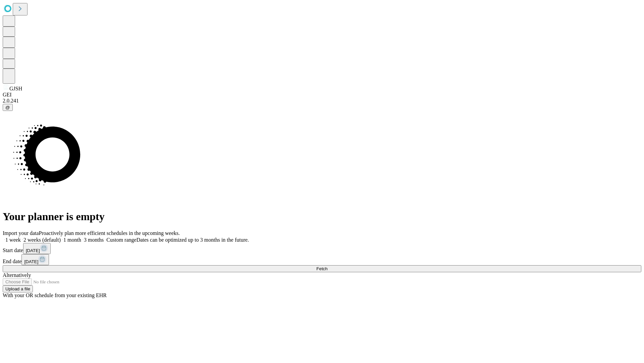  Describe the element at coordinates (110, 233) in the screenshot. I see `span: Proactively plan more efficient schedules in the upcoming weeks.` at that location.